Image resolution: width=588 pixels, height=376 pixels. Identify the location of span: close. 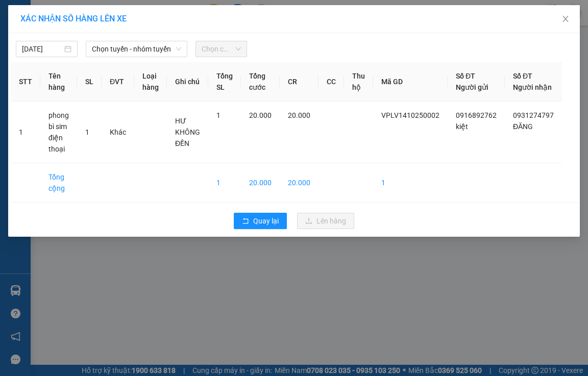
(566, 19).